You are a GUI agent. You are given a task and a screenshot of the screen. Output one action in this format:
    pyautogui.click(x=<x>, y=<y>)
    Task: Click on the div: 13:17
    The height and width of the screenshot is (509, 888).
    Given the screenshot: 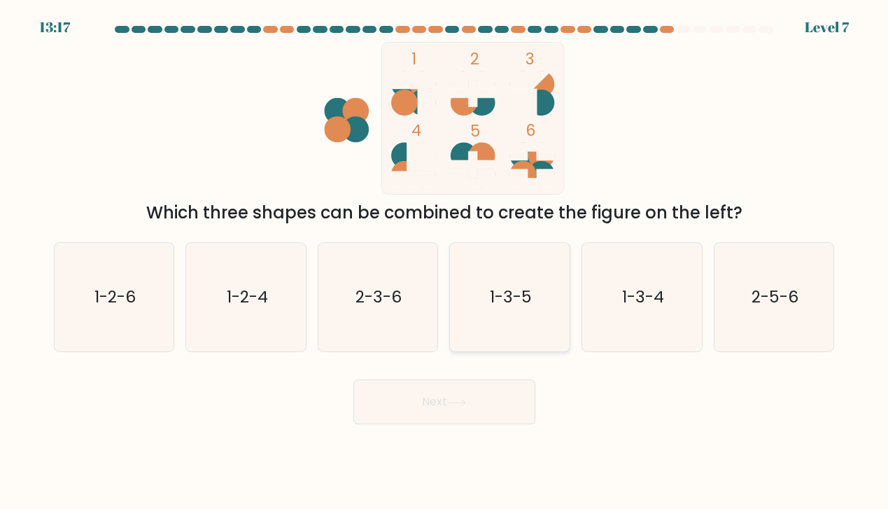 What is the action you would take?
    pyautogui.click(x=55, y=27)
    